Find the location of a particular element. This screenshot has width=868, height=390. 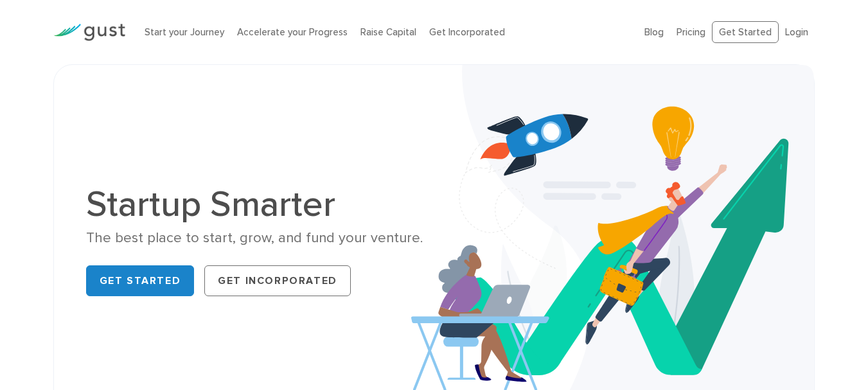

div: The best place to start, grow, and fund your venture. is located at coordinates (255, 238).